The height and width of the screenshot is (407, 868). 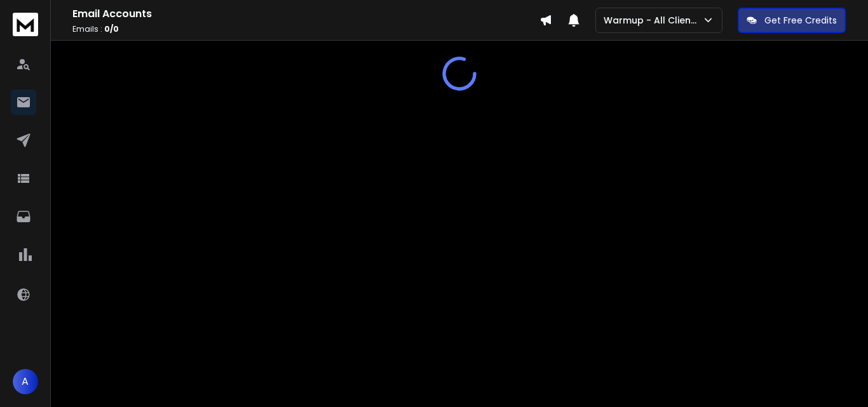 What do you see at coordinates (111, 29) in the screenshot?
I see `span: 0 / 0` at bounding box center [111, 29].